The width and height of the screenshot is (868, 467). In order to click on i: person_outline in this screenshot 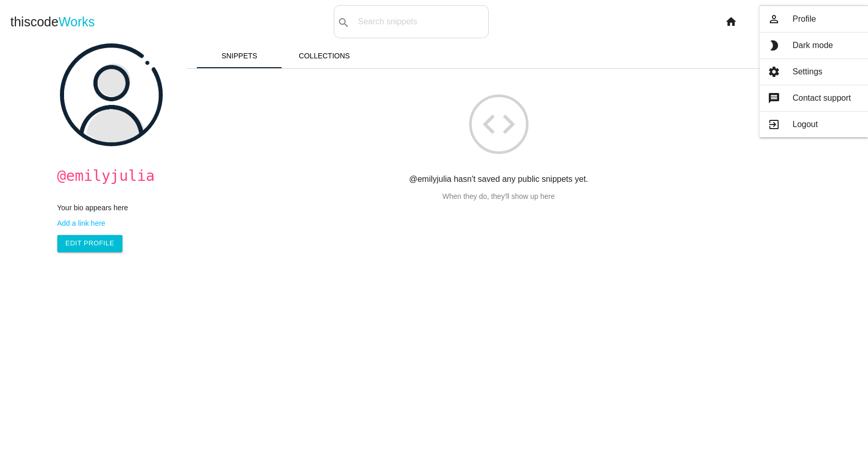, I will do `click(775, 19)`.